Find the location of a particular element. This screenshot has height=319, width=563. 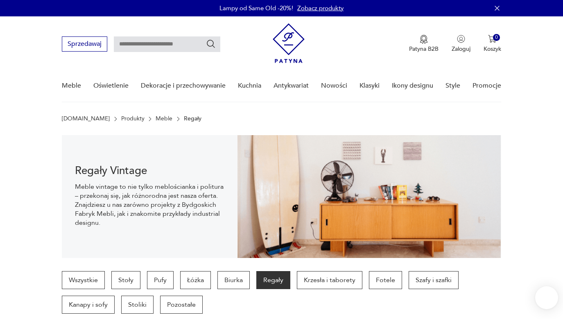

a: Biurka is located at coordinates (233, 280).